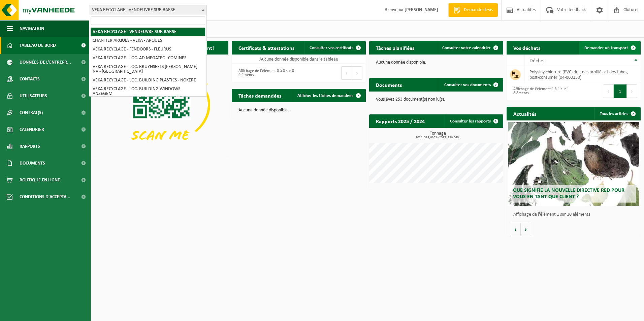 The width and height of the screenshot is (644, 321). I want to click on span: Calendrier, so click(32, 129).